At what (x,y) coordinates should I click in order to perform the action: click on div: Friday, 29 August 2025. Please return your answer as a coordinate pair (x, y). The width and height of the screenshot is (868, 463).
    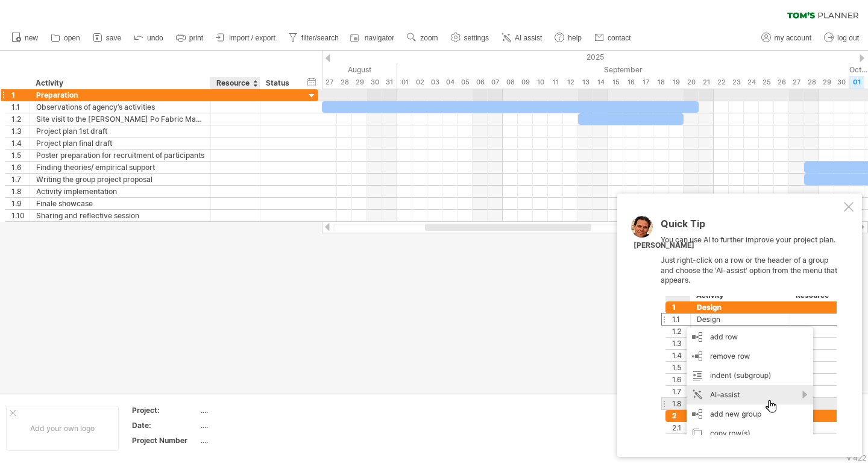
    Looking at the image, I should click on (359, 82).